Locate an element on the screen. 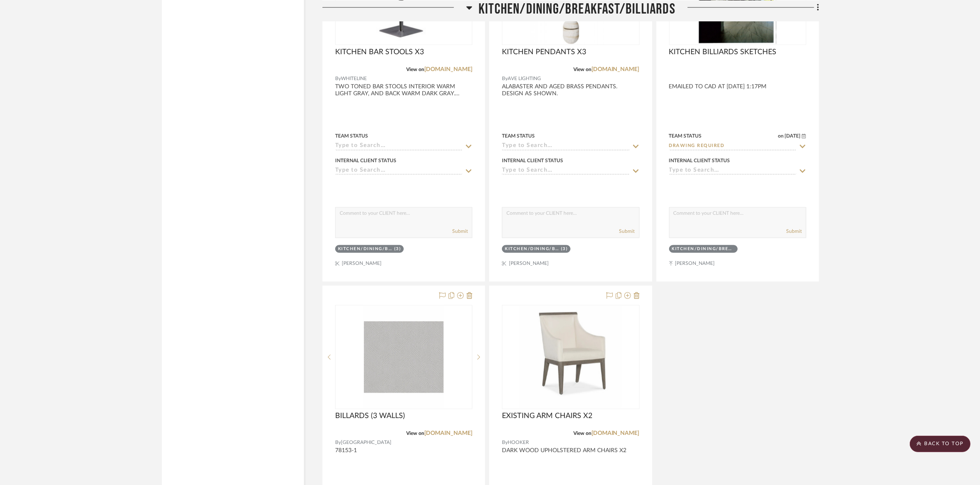  span: KITCHEN BILLIARDS SKETCHES is located at coordinates (723, 53).